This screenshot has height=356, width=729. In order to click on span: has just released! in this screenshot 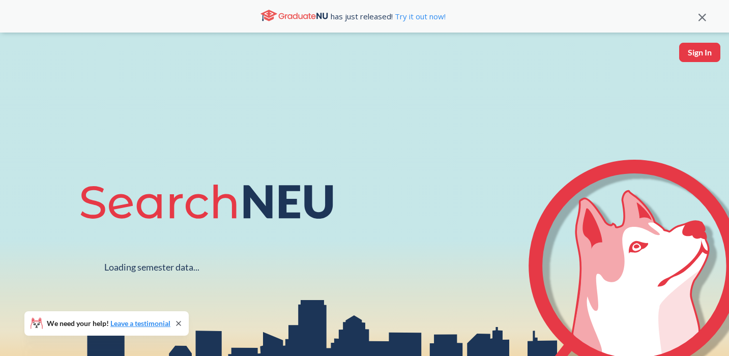, I will do `click(388, 16)`.